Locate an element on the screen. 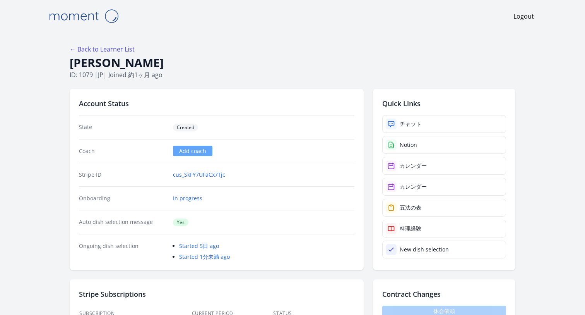 This screenshot has height=315, width=585. dt: Ongoing dish selection is located at coordinates (123, 251).